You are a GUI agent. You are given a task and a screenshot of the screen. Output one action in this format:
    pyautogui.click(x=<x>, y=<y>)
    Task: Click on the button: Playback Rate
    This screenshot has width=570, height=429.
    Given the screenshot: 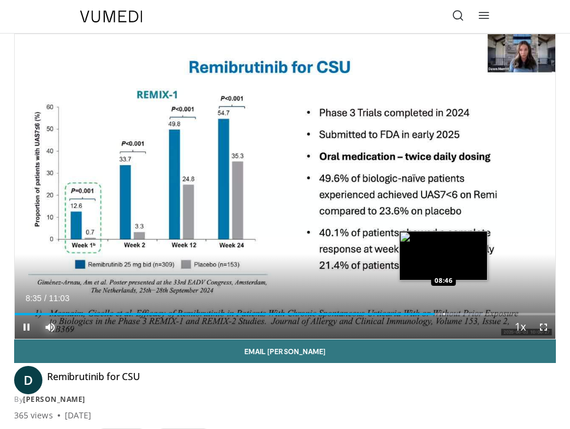 What is the action you would take?
    pyautogui.click(x=520, y=327)
    